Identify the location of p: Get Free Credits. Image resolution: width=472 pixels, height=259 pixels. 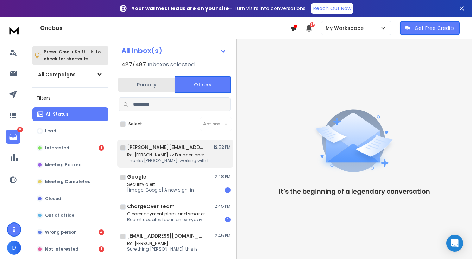
(434, 28).